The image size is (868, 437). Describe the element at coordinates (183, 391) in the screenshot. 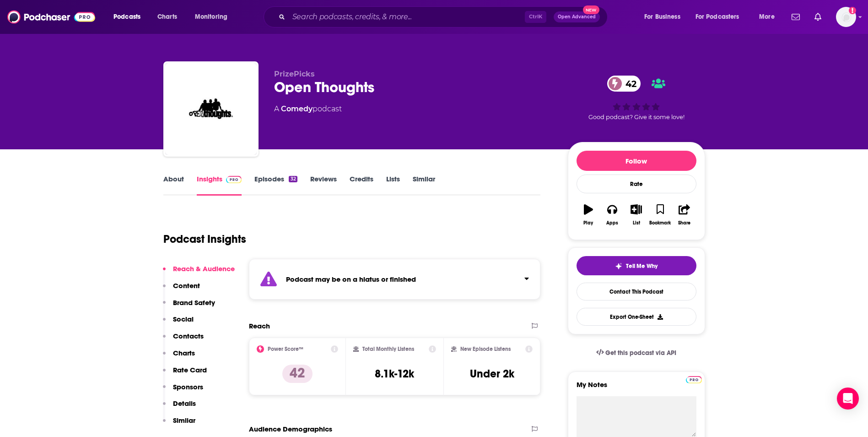

I see `button: Sponsors` at that location.